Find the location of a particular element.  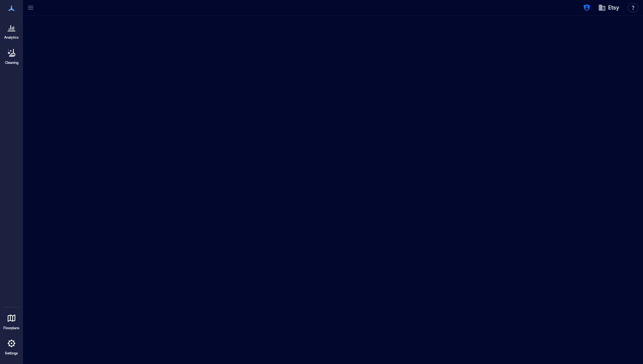

a: Cleaning is located at coordinates (11, 56).